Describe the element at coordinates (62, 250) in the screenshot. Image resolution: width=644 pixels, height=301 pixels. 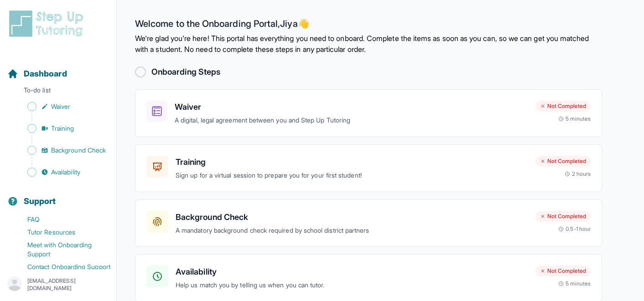
I see `a: Meet with Onboarding Support` at that location.